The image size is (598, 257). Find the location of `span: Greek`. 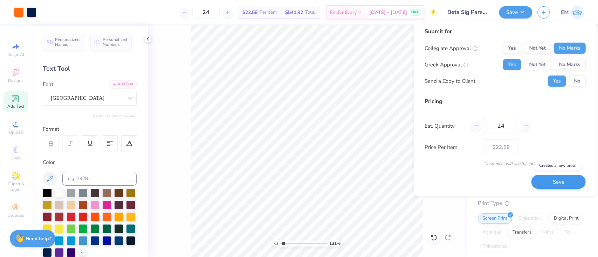

span: Greek is located at coordinates (16, 158).